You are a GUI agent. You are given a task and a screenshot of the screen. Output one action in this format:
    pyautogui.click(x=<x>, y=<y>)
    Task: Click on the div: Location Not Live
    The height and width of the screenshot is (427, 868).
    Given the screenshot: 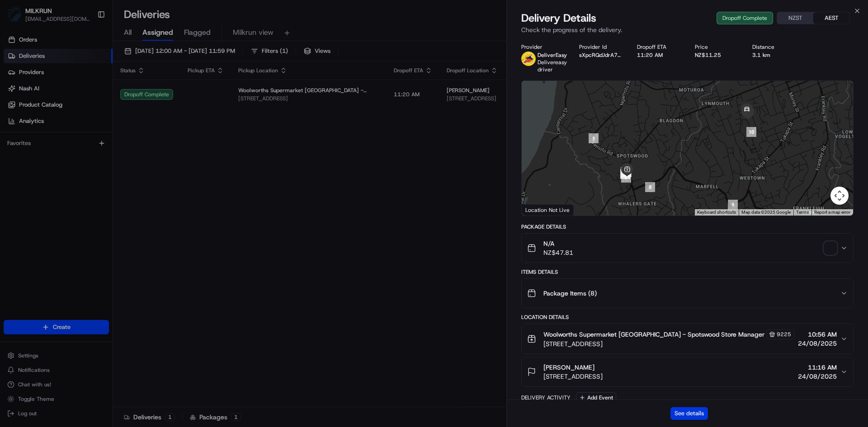 What is the action you would take?
    pyautogui.click(x=547, y=209)
    